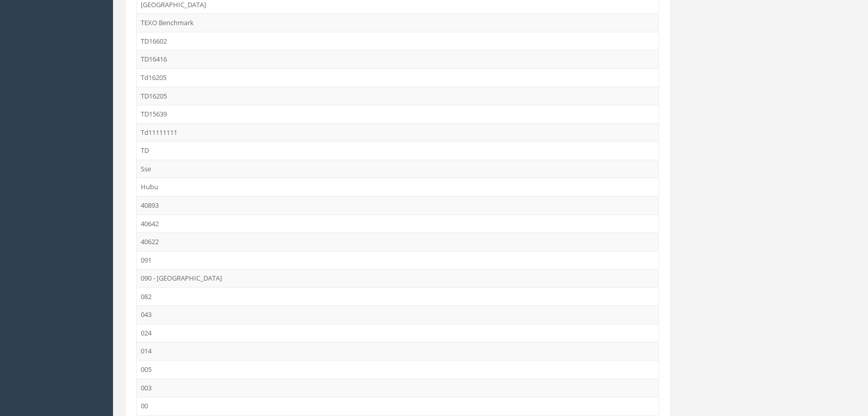  What do you see at coordinates (398, 388) in the screenshot?
I see `td: 003` at bounding box center [398, 388].